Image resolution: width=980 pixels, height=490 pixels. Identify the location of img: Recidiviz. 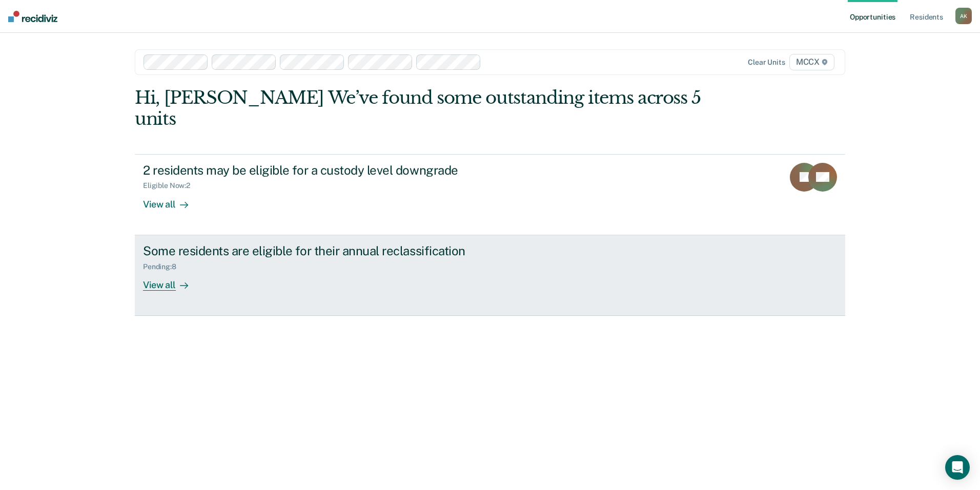
(33, 16).